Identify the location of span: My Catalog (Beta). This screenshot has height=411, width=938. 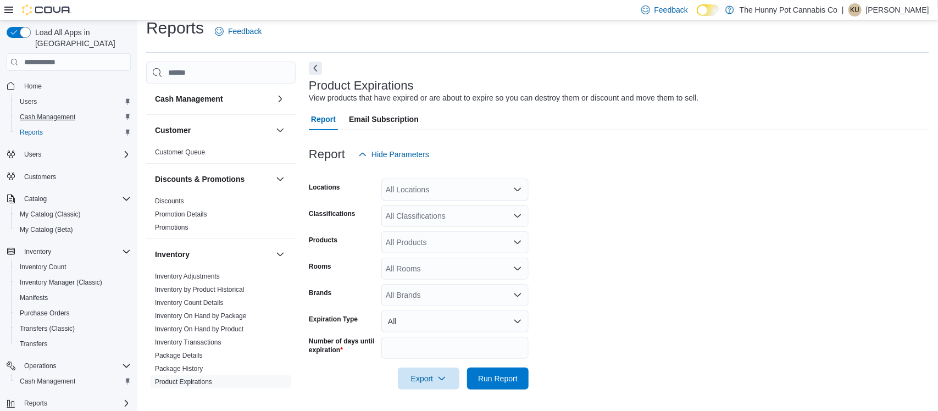
(46, 230).